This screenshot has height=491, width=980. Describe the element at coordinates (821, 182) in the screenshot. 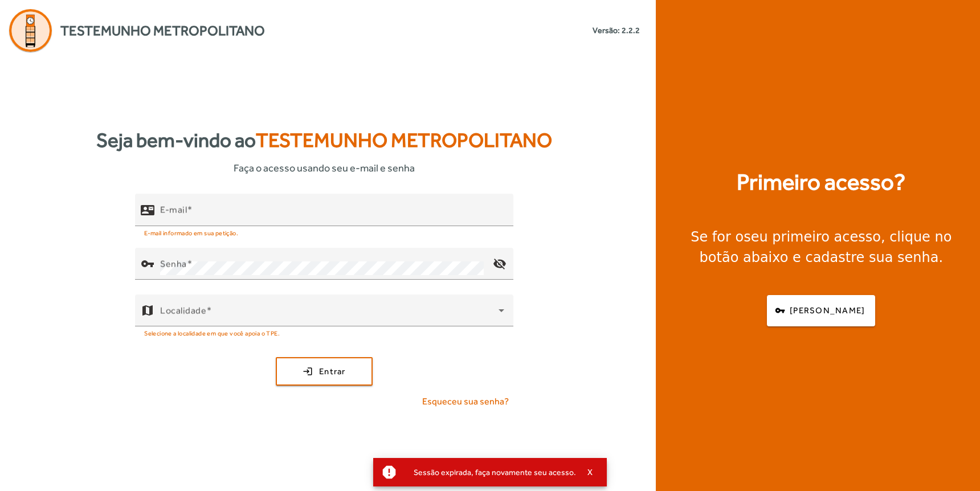

I see `strong: Primeiro acesso?` at that location.